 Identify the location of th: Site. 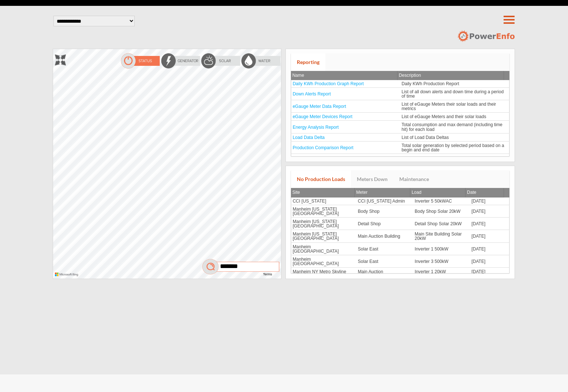
(323, 193).